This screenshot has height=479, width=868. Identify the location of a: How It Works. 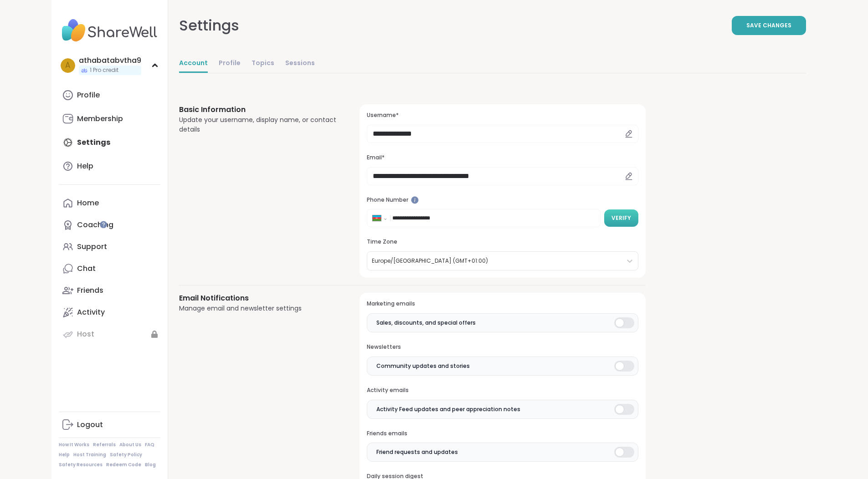
(74, 445).